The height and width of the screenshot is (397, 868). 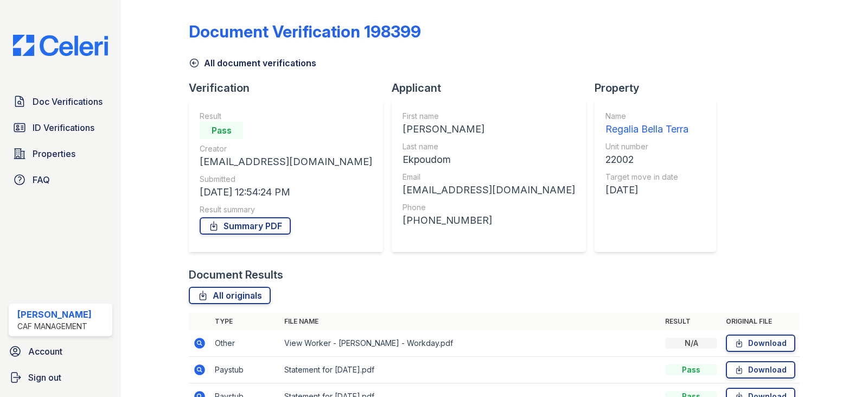 What do you see at coordinates (647, 124) in the screenshot?
I see `a: Name Regalia Bella Terra` at bounding box center [647, 124].